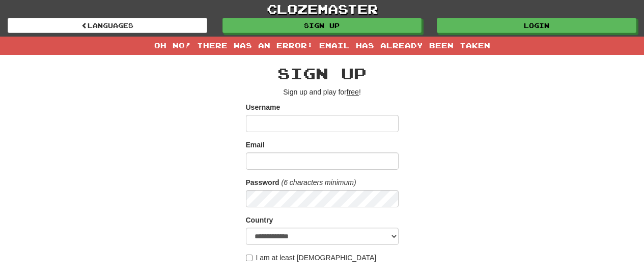 The height and width of the screenshot is (280, 644). What do you see at coordinates (255, 145) in the screenshot?
I see `label: Email` at bounding box center [255, 145].